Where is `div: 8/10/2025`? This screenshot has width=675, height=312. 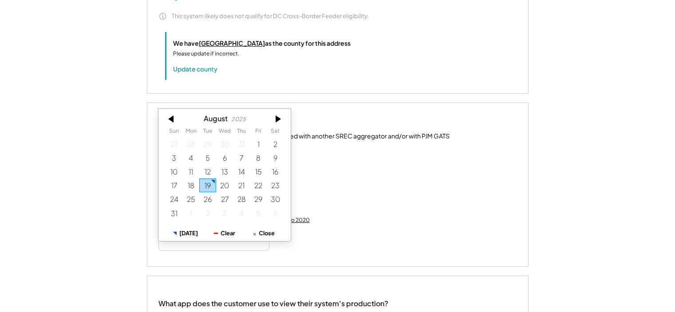 div: 8/10/2025 is located at coordinates (174, 171).